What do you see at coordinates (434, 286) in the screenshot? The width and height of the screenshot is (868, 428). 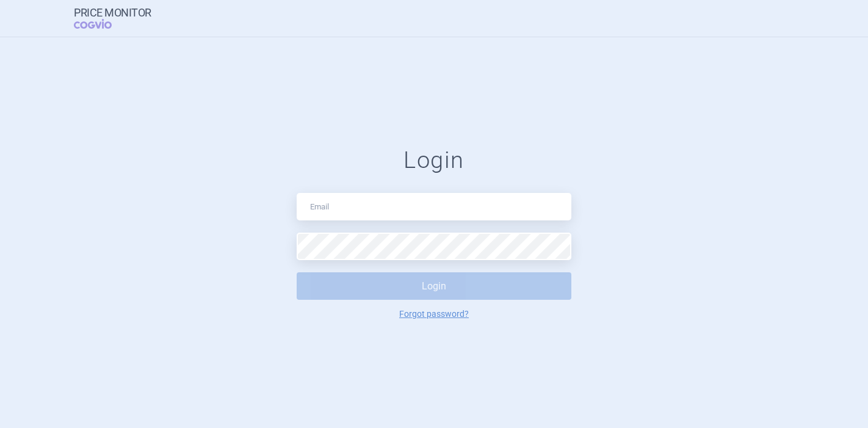 I see `button: Login` at bounding box center [434, 286].